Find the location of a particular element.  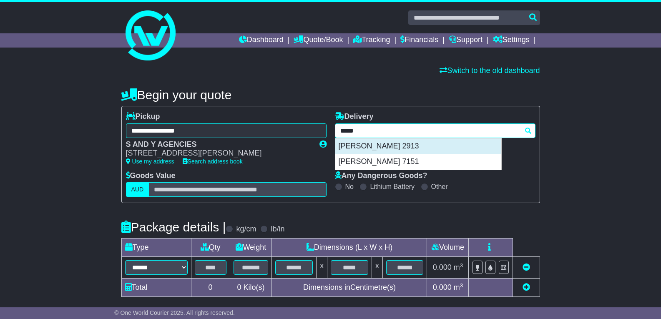

a: Support is located at coordinates (466, 40).